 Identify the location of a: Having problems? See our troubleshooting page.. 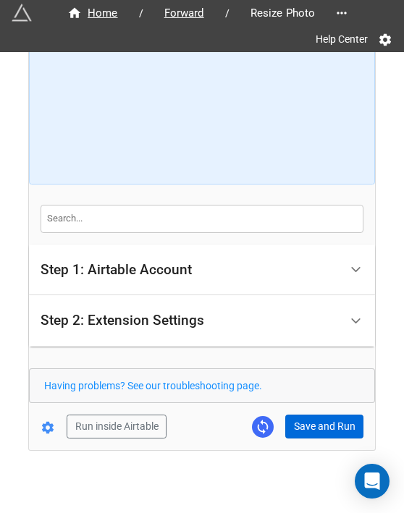
(153, 385).